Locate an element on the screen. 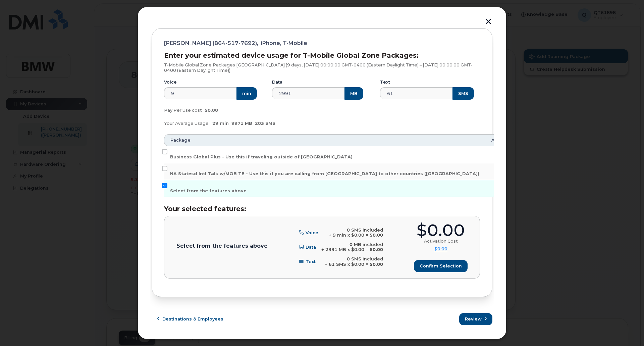  span: + 2991 MB x is located at coordinates (336, 250).